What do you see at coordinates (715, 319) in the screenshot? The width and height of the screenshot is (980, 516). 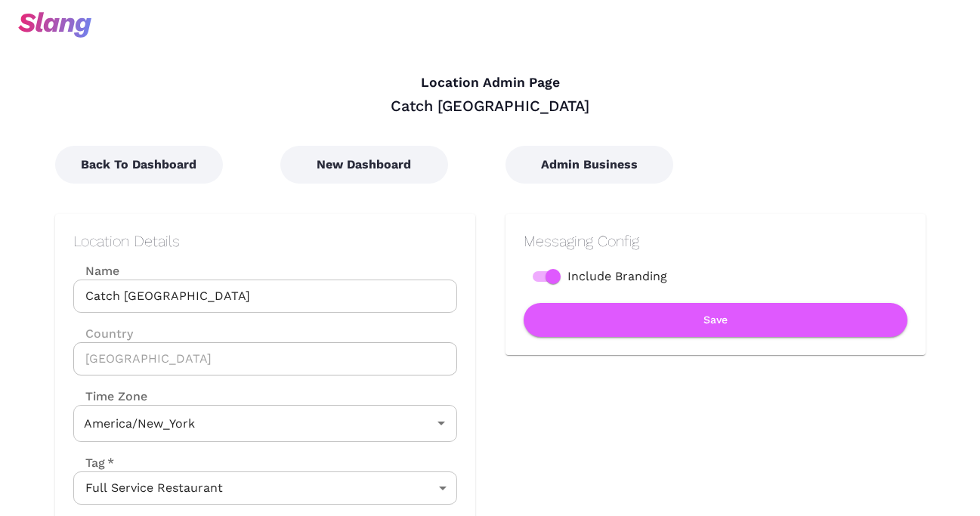 I see `button: Save` at bounding box center [715, 319].